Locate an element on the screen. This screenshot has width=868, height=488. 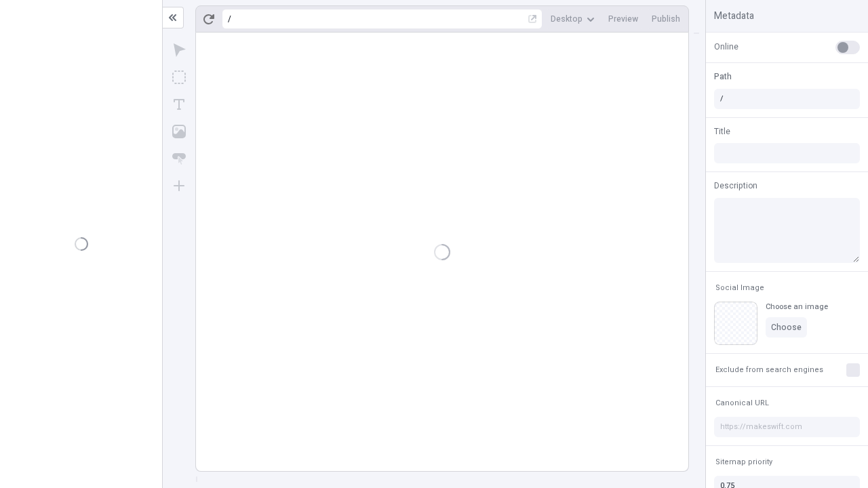
span: Path is located at coordinates (723, 77).